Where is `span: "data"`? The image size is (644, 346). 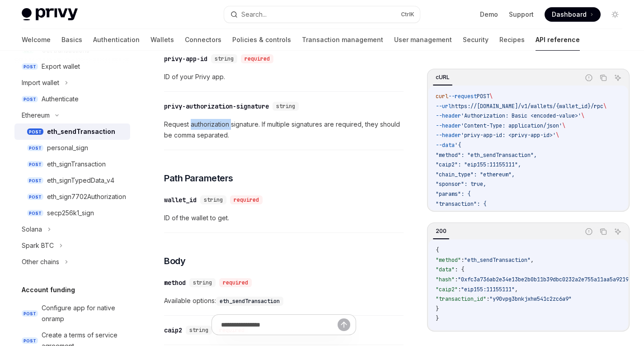 span: "data" is located at coordinates (445, 270).